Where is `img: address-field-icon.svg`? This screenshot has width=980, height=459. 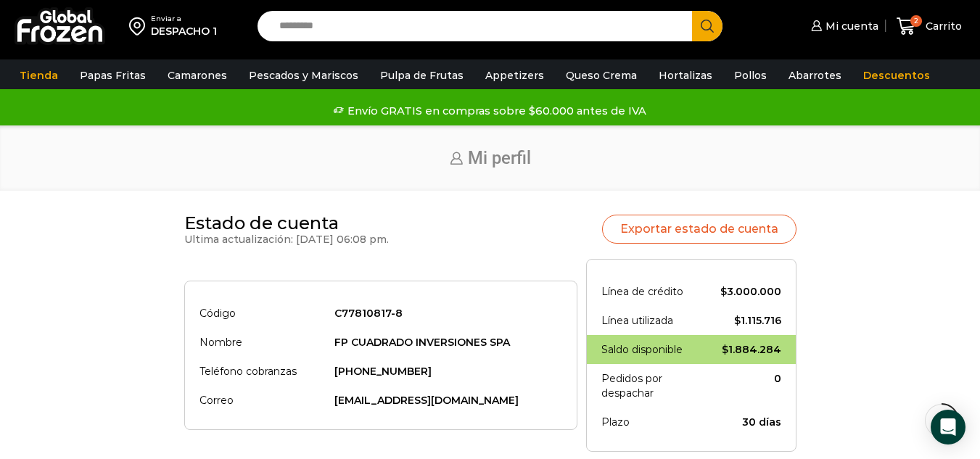
img: address-field-icon.svg is located at coordinates (140, 26).